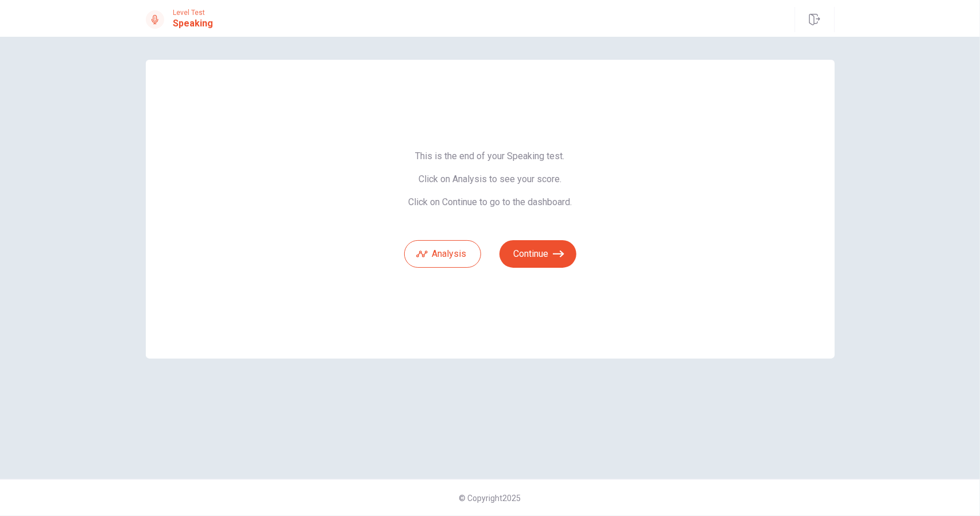 The height and width of the screenshot is (516, 980). Describe the element at coordinates (443, 254) in the screenshot. I see `button: Analysis` at that location.